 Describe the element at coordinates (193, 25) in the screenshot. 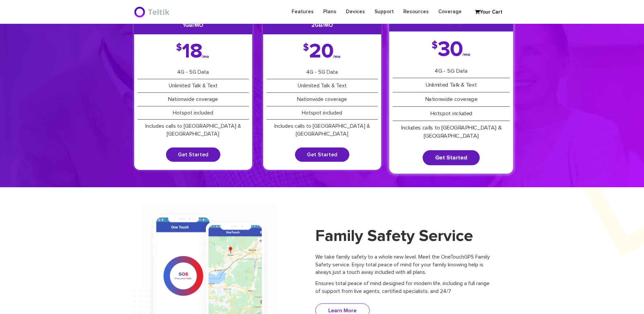

I see `h3: 1GB/mo` at that location.